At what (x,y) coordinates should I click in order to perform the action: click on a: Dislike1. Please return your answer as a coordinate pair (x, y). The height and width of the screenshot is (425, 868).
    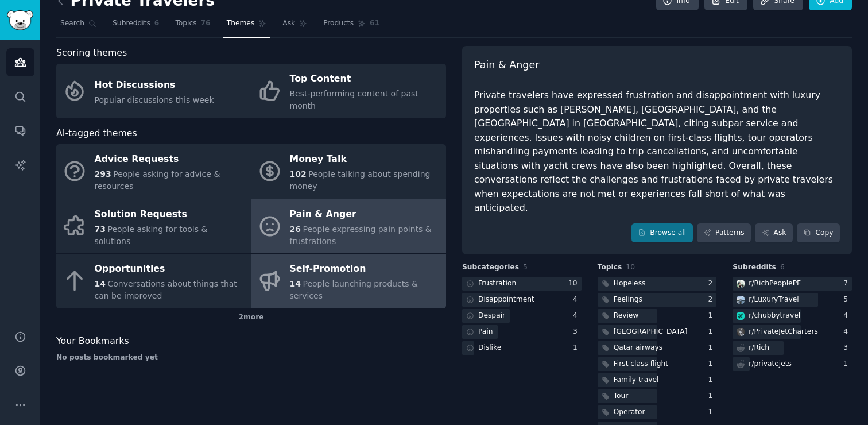
    Looking at the image, I should click on (522, 348).